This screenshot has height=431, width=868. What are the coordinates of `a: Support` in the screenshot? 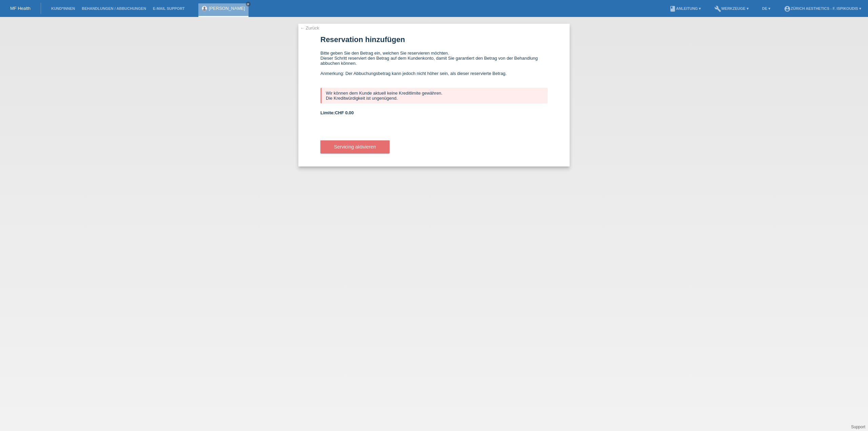 It's located at (858, 427).